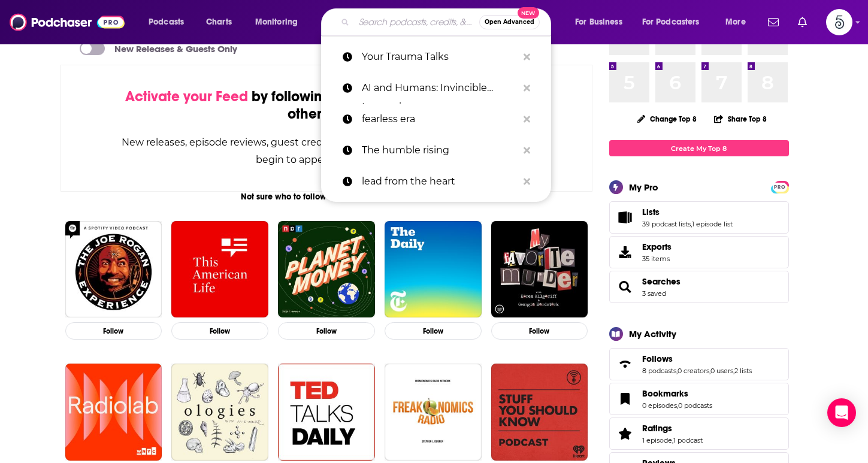 The height and width of the screenshot is (463, 868). Describe the element at coordinates (219, 22) in the screenshot. I see `span: Charts` at that location.